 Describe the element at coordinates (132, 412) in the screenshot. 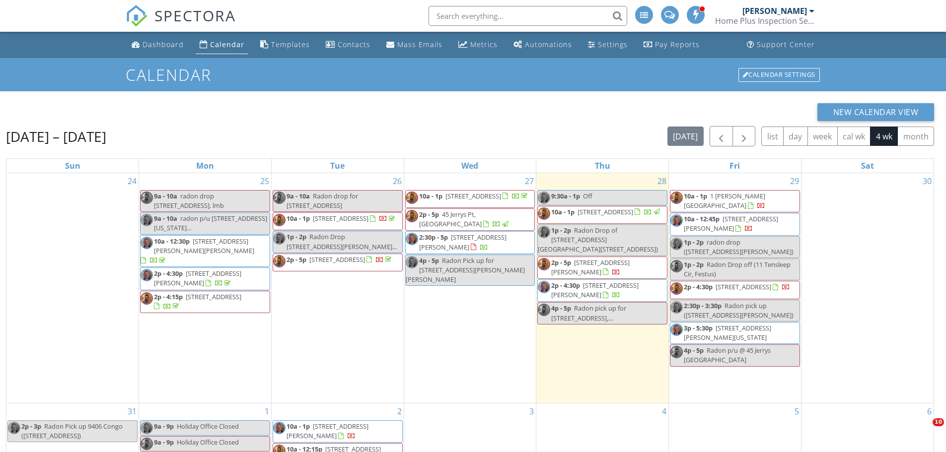

I see `a: Go to August 31, 2025` at that location.